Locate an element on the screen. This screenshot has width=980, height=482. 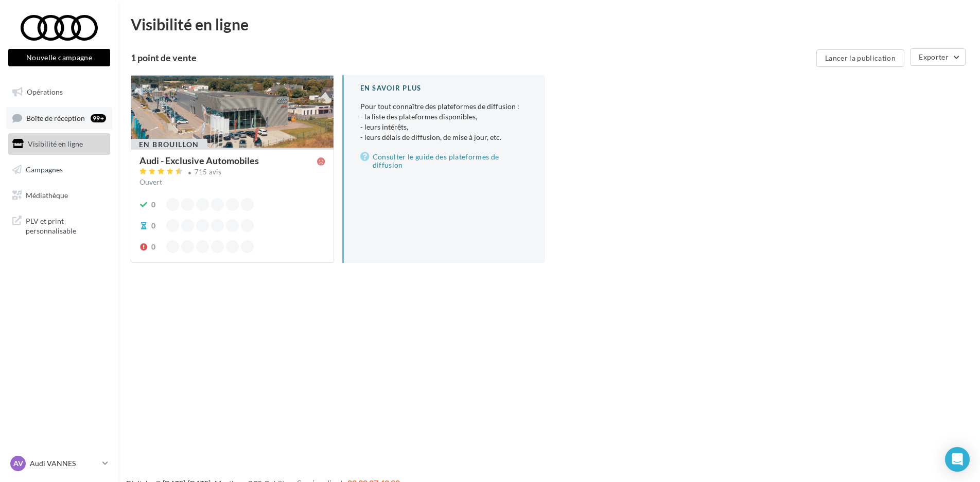
button: Nouvelle campagne is located at coordinates (59, 57).